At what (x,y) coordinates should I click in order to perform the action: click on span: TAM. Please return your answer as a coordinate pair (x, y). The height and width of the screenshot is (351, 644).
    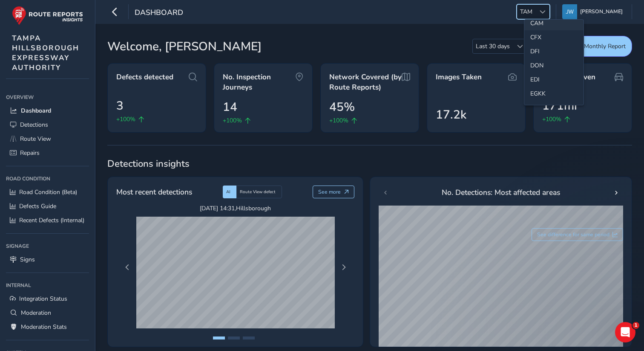
    Looking at the image, I should click on (526, 12).